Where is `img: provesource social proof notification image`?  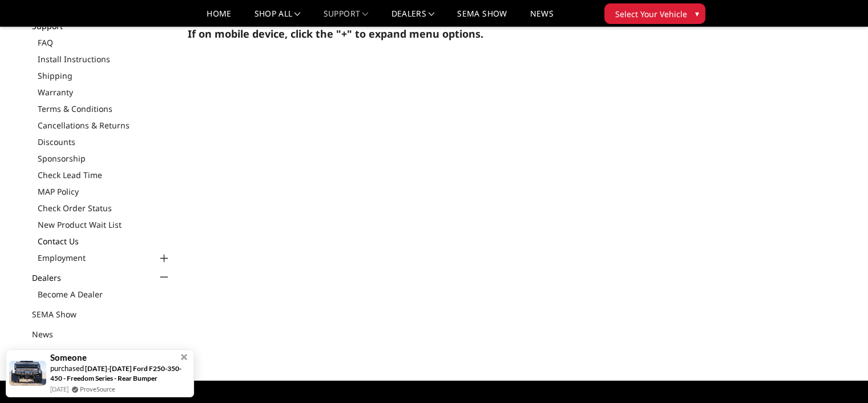
img: provesource social proof notification image is located at coordinates (27, 372).